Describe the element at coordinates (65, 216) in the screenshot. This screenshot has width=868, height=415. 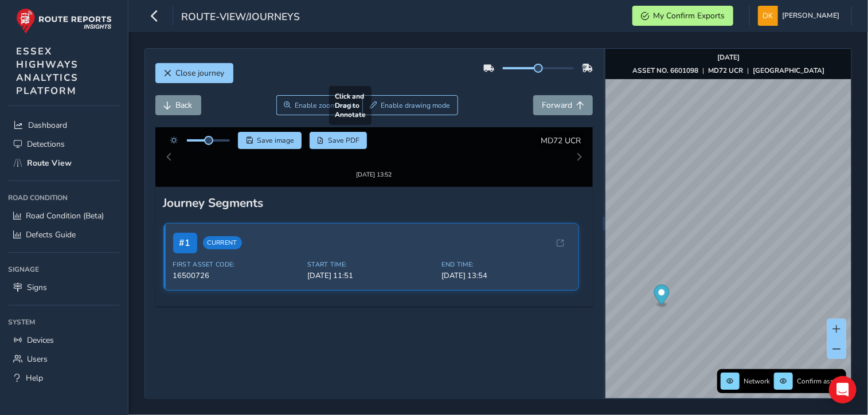
I see `span: Road Condition (Beta)` at that location.